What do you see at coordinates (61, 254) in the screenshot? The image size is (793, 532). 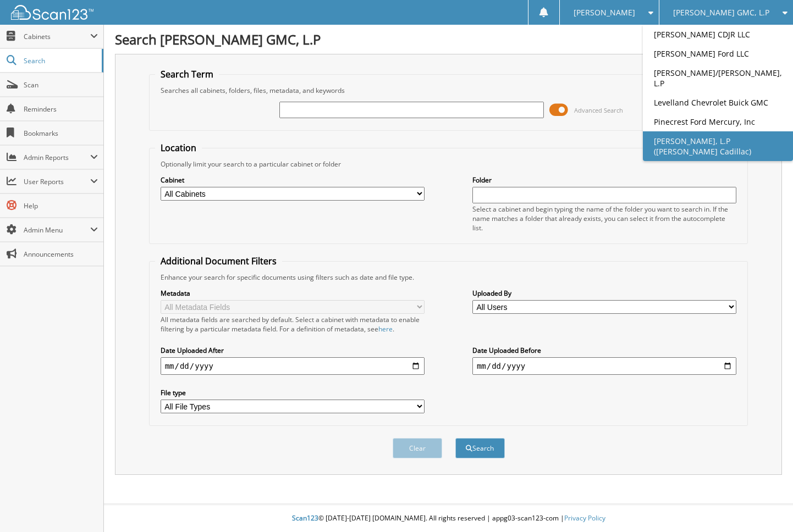 I see `span: Announcements` at bounding box center [61, 254].